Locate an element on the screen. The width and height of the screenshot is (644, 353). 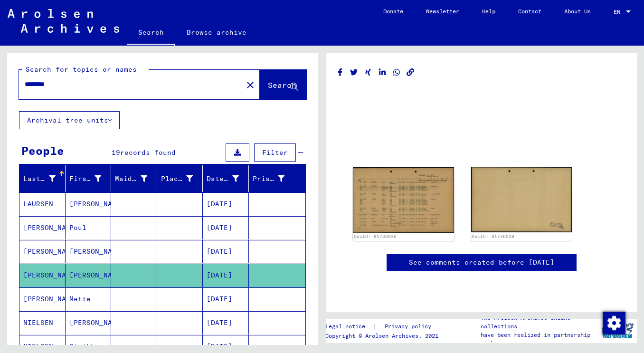
button: Filter is located at coordinates (275, 152).